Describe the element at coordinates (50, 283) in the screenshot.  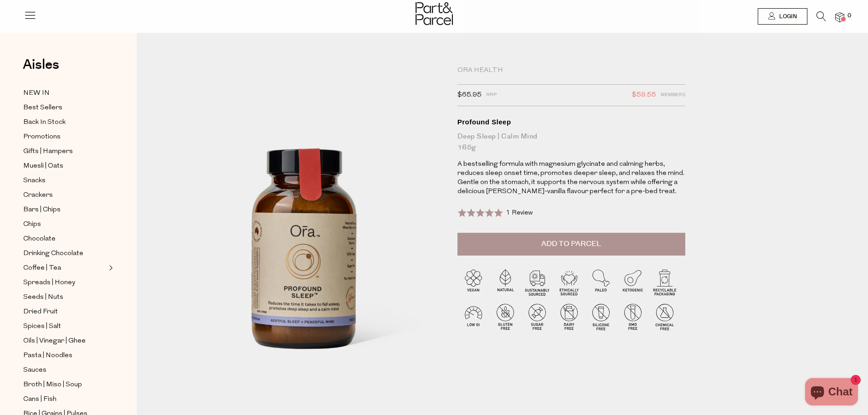
I see `span: Spreads | Honey` at that location.